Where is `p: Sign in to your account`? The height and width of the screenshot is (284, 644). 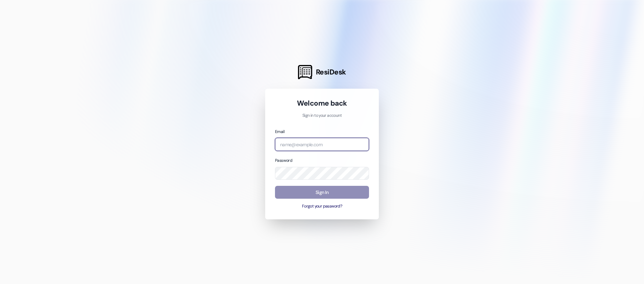 p: Sign in to your account is located at coordinates (322, 116).